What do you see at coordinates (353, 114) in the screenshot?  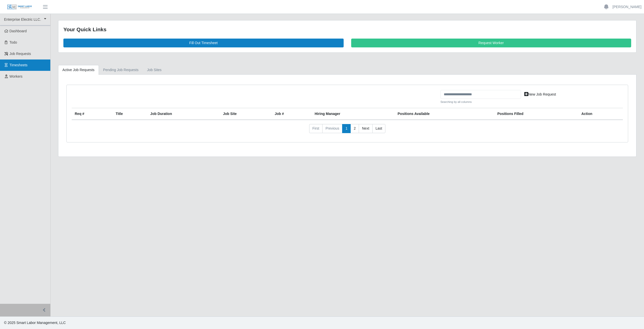 I see `th: Hiring Manager` at bounding box center [353, 114].